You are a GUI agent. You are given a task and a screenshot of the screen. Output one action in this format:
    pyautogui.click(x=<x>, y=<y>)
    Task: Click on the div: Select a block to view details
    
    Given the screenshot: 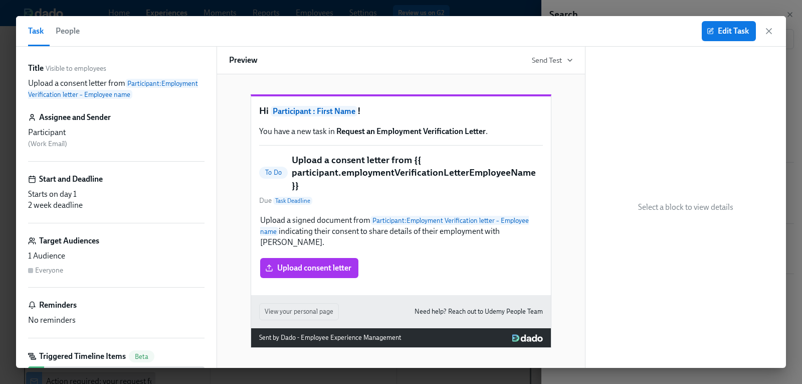 What is the action you would take?
    pyautogui.click(x=686, y=207)
    